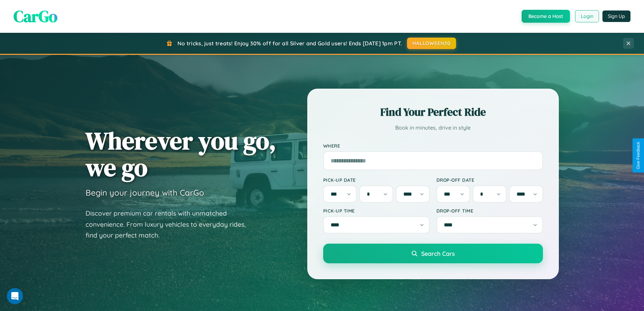 The width and height of the screenshot is (644, 311). What do you see at coordinates (489, 211) in the screenshot?
I see `label: Drop-off Time` at bounding box center [489, 211].